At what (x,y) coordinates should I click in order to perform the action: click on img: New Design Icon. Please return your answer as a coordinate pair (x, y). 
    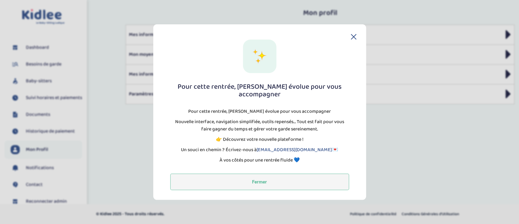
    Looking at the image, I should click on (260, 56).